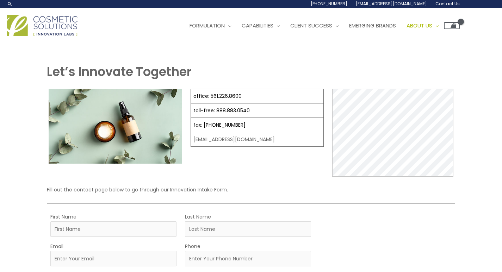 The height and width of the screenshot is (272, 502). I want to click on a: Capabilities, so click(261, 26).